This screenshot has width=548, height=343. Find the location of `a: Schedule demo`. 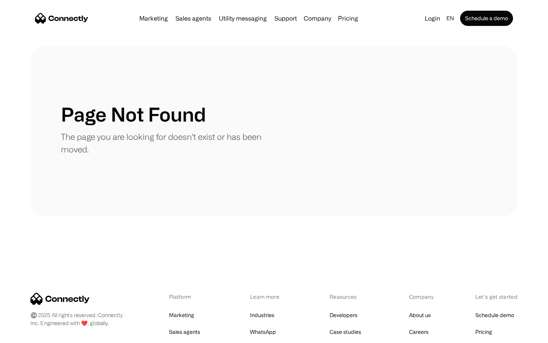

a: Schedule demo is located at coordinates (495, 315).